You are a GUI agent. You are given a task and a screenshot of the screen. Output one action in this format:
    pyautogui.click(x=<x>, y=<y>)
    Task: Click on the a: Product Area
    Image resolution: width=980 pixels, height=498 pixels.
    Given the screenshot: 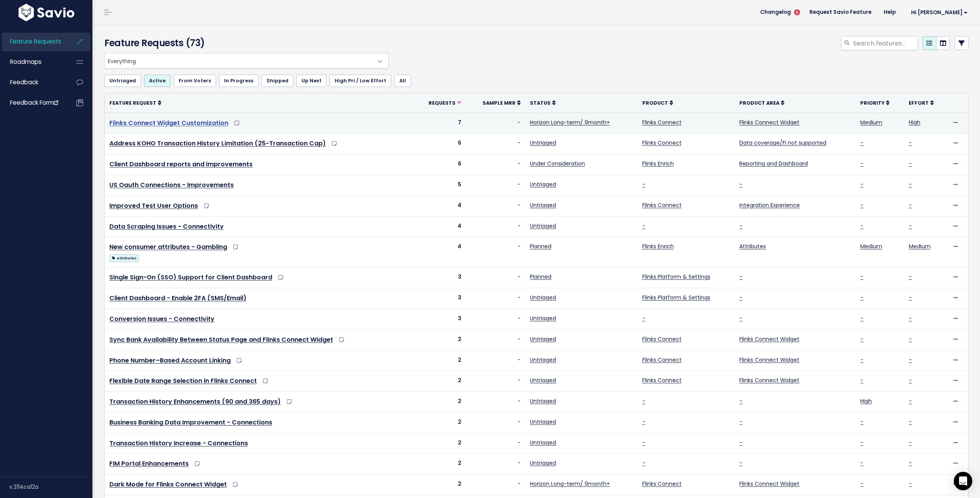 What is the action you would take?
    pyautogui.click(x=762, y=103)
    